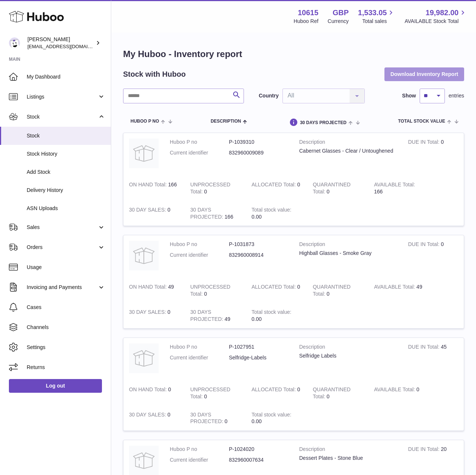  I want to click on h1: My Huboo - Inventory report, so click(293, 54).